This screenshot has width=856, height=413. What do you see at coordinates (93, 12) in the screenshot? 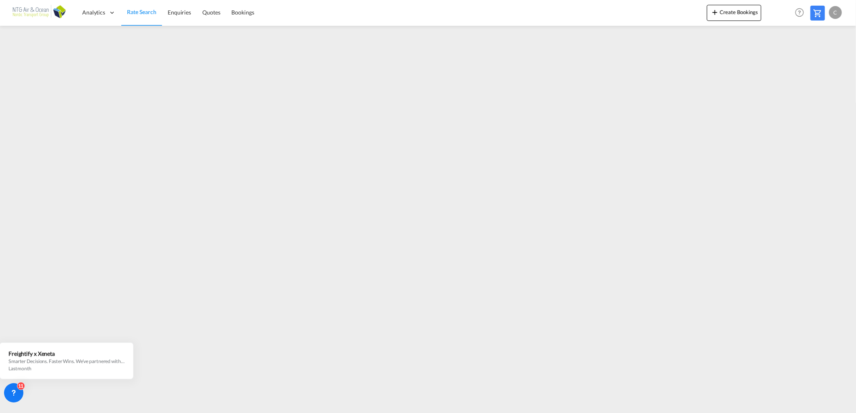
I see `span: Analytics` at bounding box center [93, 12].